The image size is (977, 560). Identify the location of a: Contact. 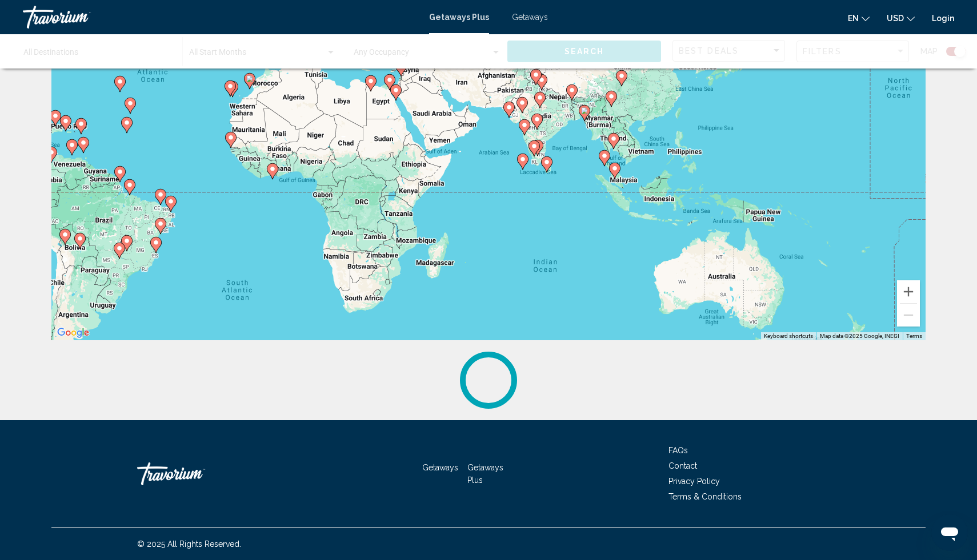
(682, 466).